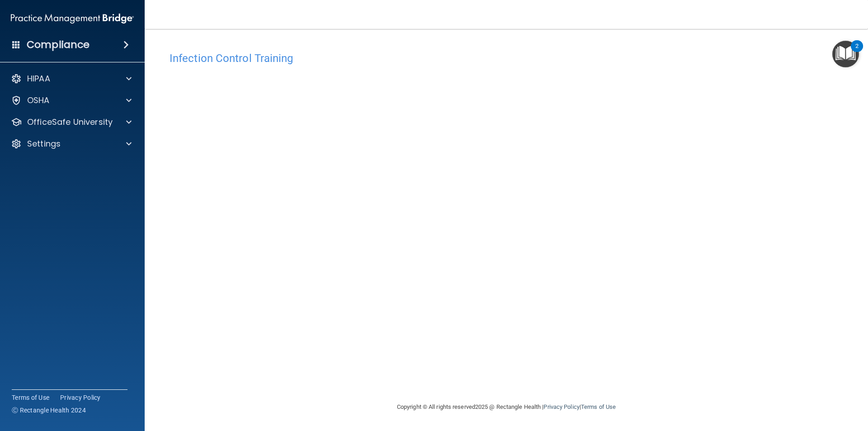 The width and height of the screenshot is (868, 431). What do you see at coordinates (846, 54) in the screenshot?
I see `button: Open Resource Center, 2 new notifications` at bounding box center [846, 54].